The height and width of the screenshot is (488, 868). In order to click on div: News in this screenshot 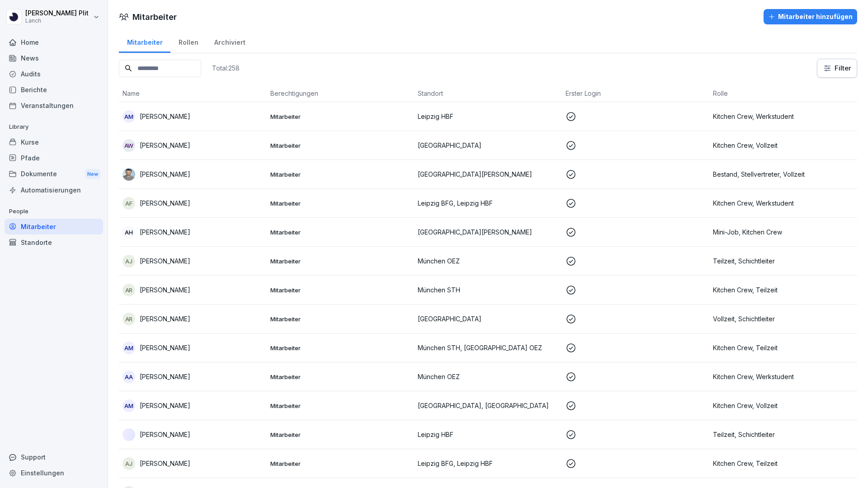, I will do `click(54, 58)`.